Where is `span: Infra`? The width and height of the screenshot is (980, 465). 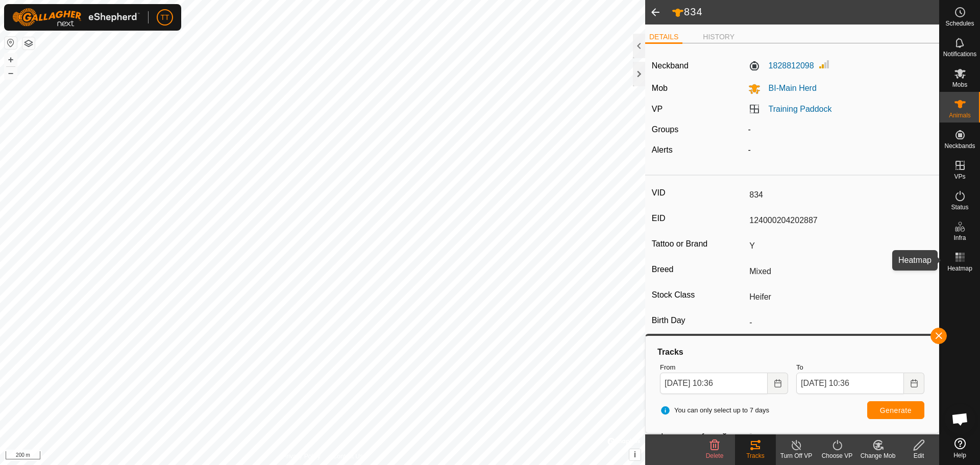
span: Infra is located at coordinates (959, 237).